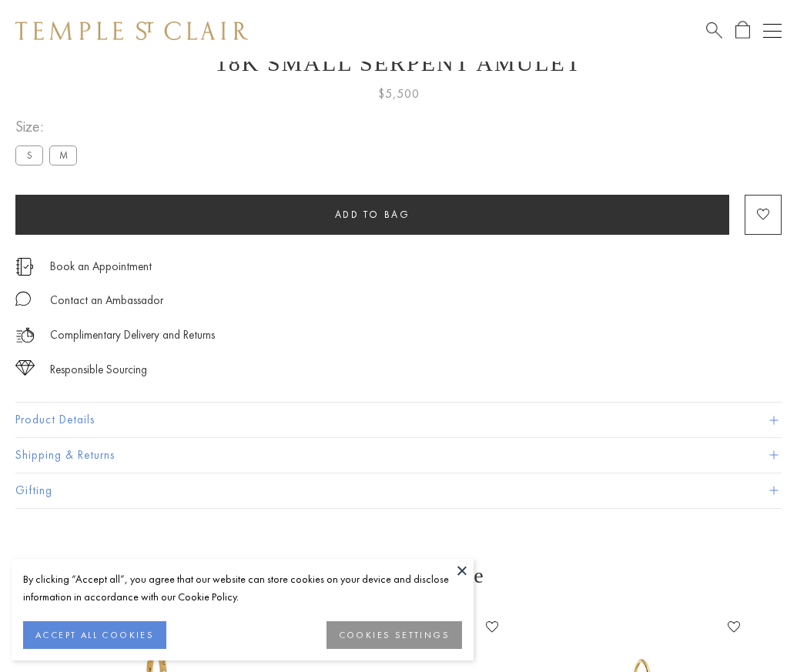 The height and width of the screenshot is (672, 797). I want to click on img: icon_sourcing.svg, so click(24, 368).